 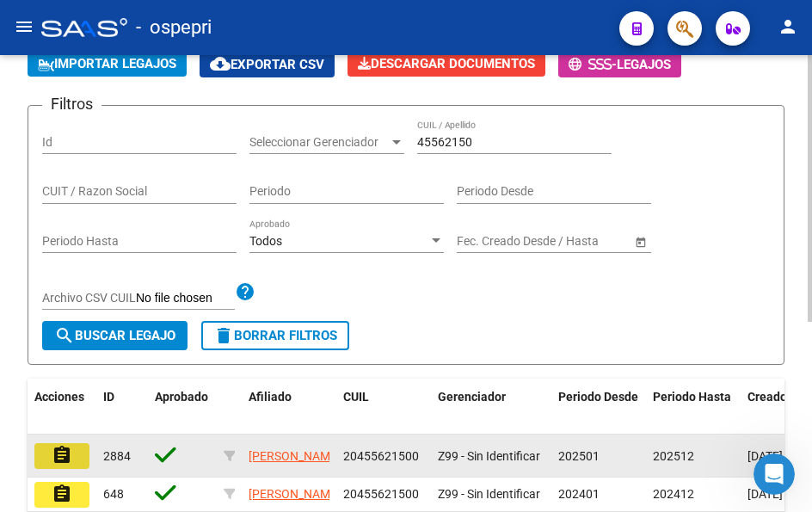 What do you see at coordinates (114, 335) in the screenshot?
I see `span: Buscar Legajo` at bounding box center [114, 335].